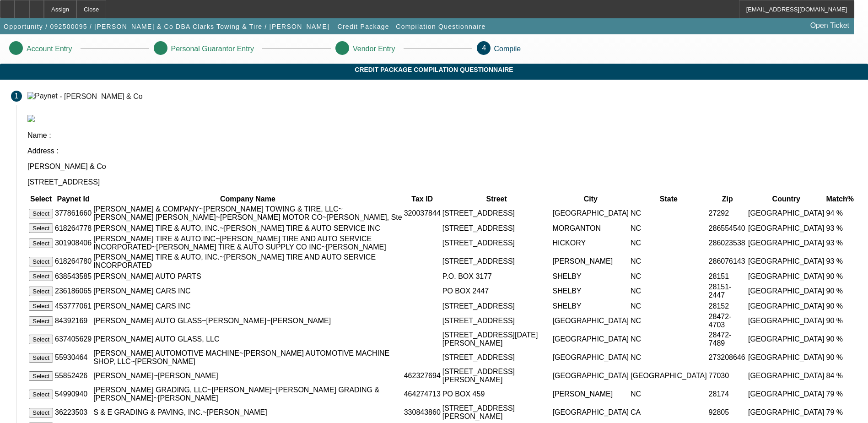 The width and height of the screenshot is (868, 423). What do you see at coordinates (441, 26) in the screenshot?
I see `span: Compilation Questionnaire` at bounding box center [441, 26].